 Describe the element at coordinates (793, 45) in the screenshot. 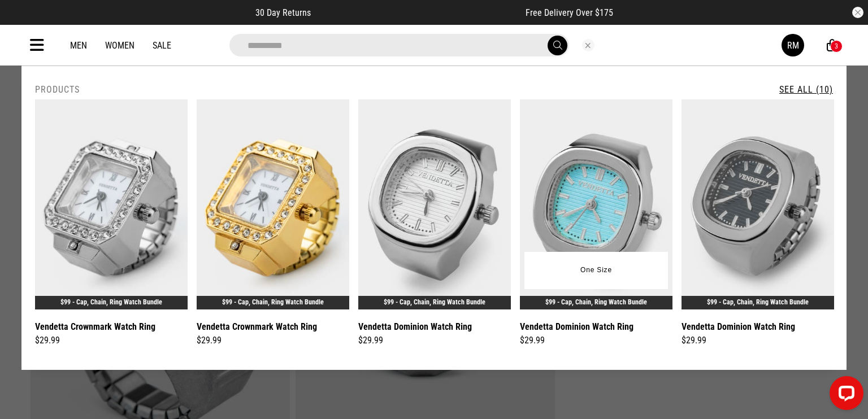

I see `div: RM` at that location.